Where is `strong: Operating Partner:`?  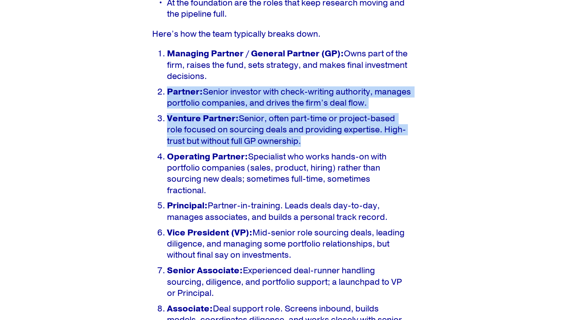
strong: Operating Partner: is located at coordinates (207, 157).